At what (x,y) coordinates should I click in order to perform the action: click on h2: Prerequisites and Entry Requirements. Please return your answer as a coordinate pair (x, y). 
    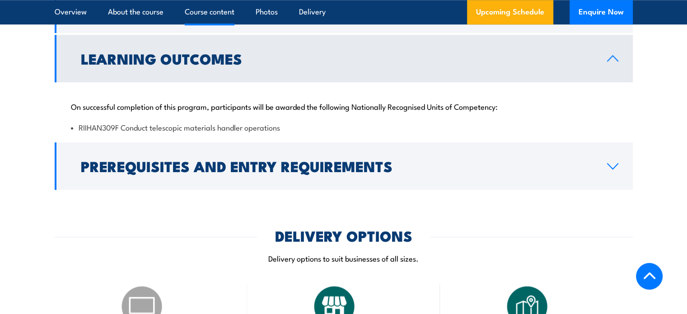
    Looking at the image, I should click on (337, 166).